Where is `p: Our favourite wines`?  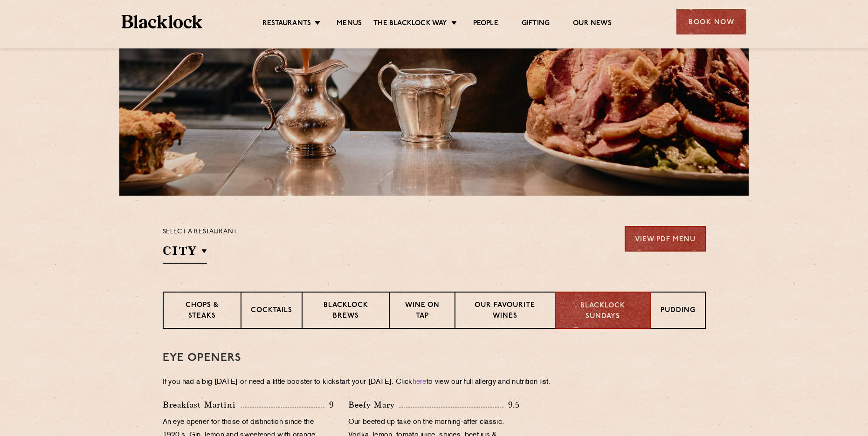 p: Our favourite wines is located at coordinates (505, 311).